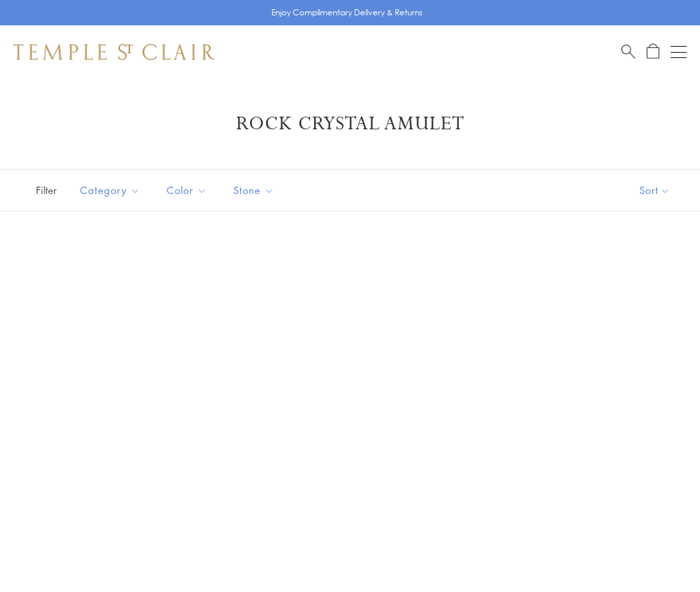  What do you see at coordinates (112, 190) in the screenshot?
I see `span: Category` at bounding box center [112, 190].